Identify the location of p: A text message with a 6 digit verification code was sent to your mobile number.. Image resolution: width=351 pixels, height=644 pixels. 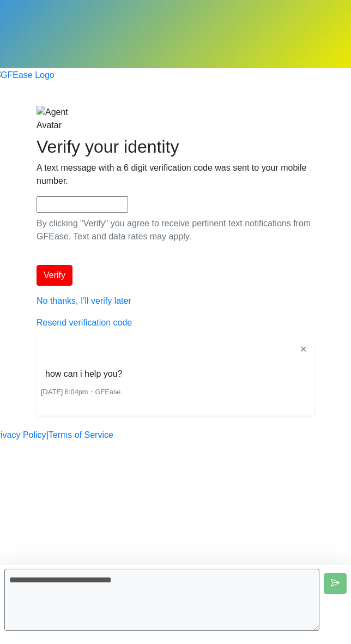
(176, 174).